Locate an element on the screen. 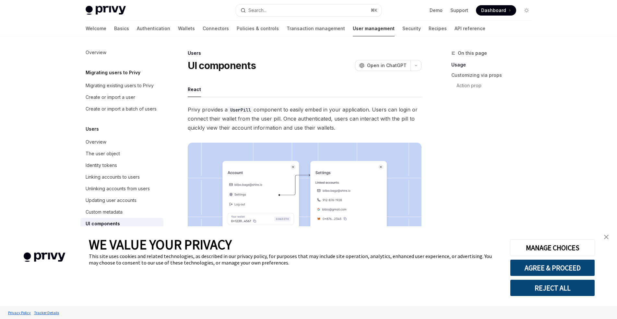 The image size is (617, 319). button: AGREE & PROCEED is located at coordinates (553, 268).